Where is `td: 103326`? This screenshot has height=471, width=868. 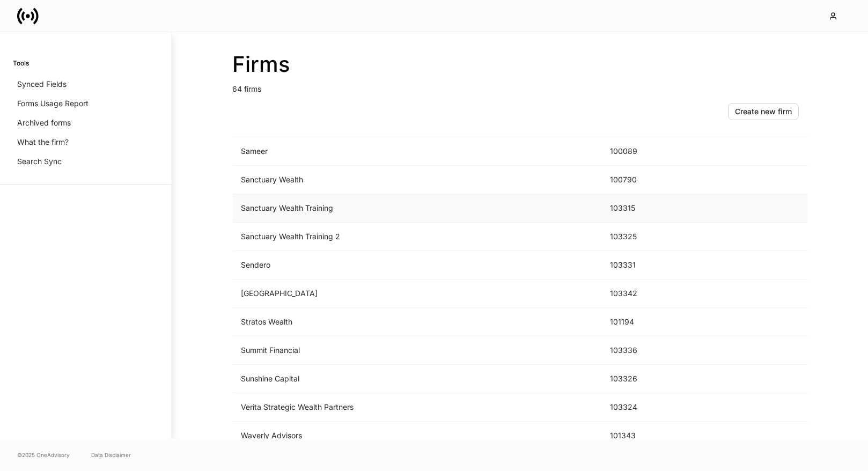 td: 103326 is located at coordinates (642, 378).